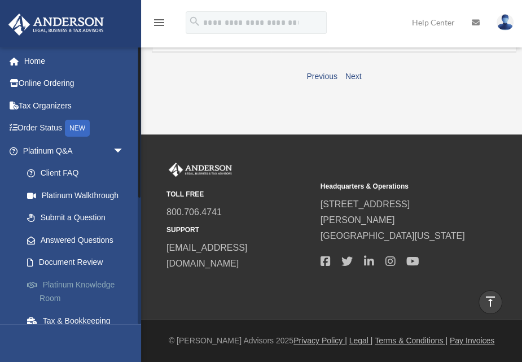 This screenshot has width=522, height=362. I want to click on a: Previous, so click(322, 76).